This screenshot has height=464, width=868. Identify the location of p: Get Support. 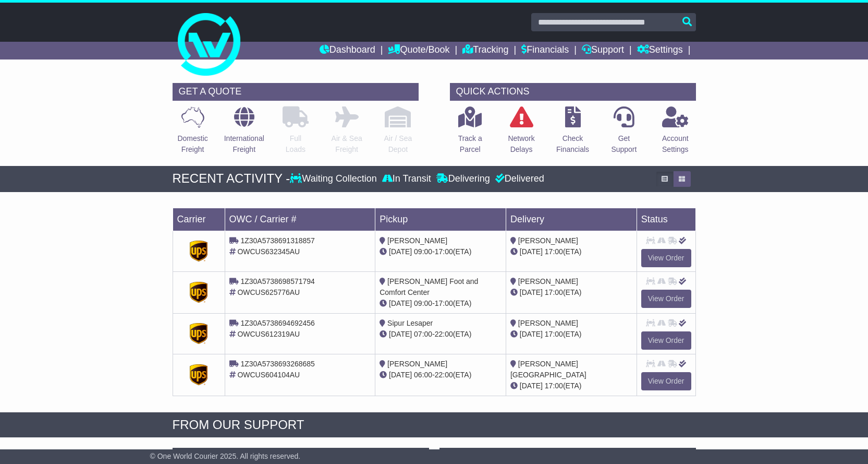
(623, 144).